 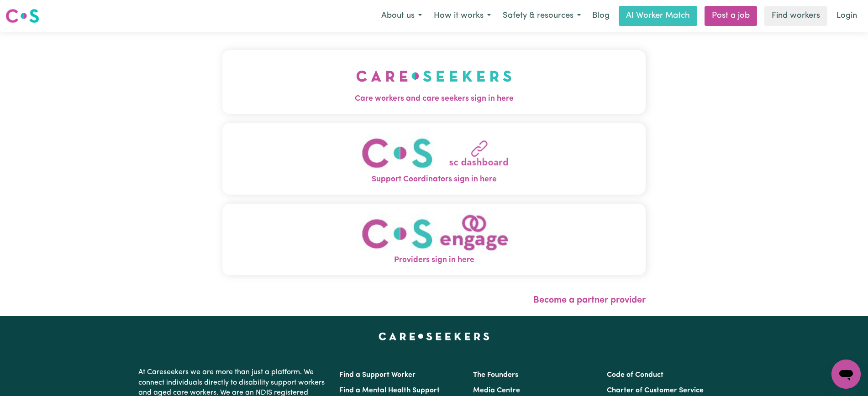 What do you see at coordinates (658, 16) in the screenshot?
I see `a: AI Worker Match` at bounding box center [658, 16].